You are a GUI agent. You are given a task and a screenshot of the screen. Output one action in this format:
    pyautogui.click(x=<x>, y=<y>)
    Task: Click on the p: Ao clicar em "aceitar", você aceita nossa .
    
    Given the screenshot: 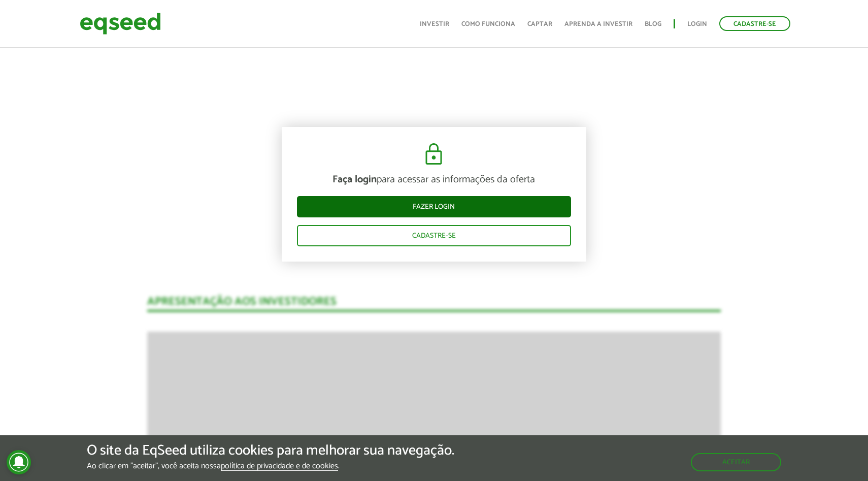 What is the action you would take?
    pyautogui.click(x=271, y=466)
    